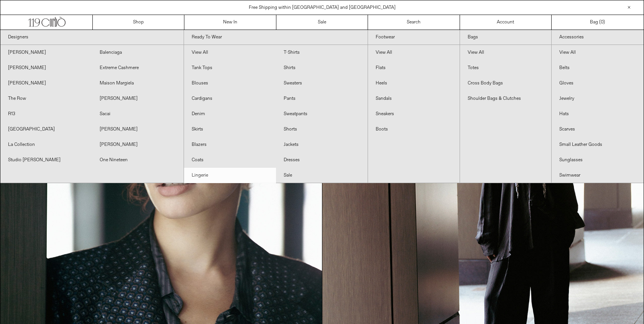 The height and width of the screenshot is (324, 644). What do you see at coordinates (138, 83) in the screenshot?
I see `a: Maison Margiela` at bounding box center [138, 83].